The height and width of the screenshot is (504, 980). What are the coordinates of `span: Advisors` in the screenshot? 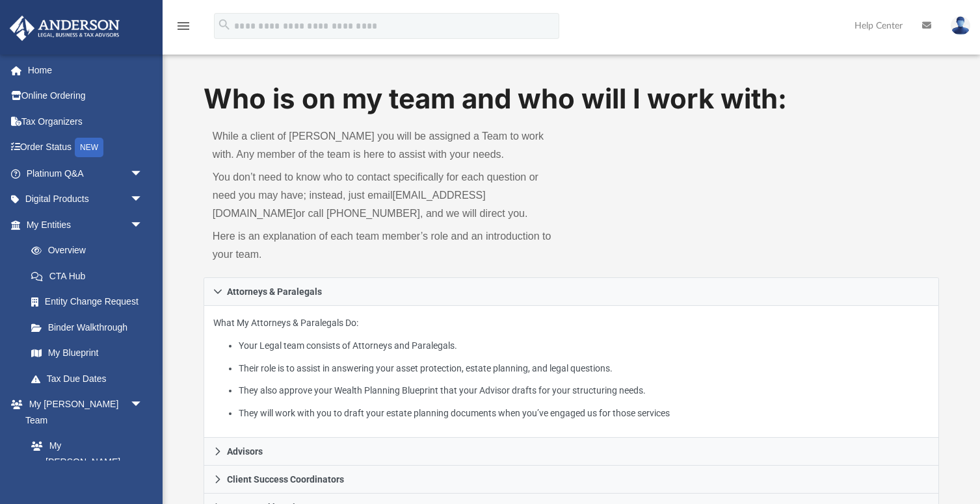 It's located at (244, 451).